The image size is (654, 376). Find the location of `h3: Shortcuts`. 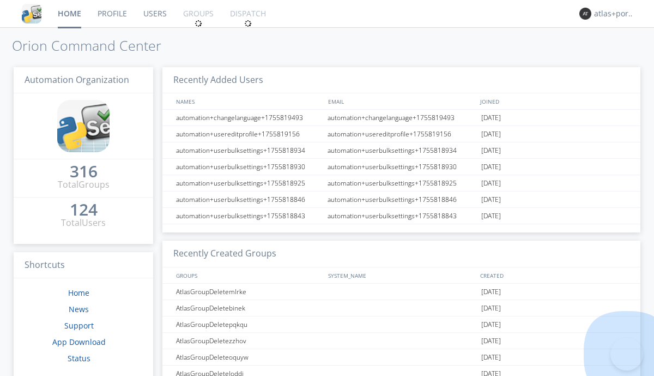

h3: Shortcuts is located at coordinates (83, 265).